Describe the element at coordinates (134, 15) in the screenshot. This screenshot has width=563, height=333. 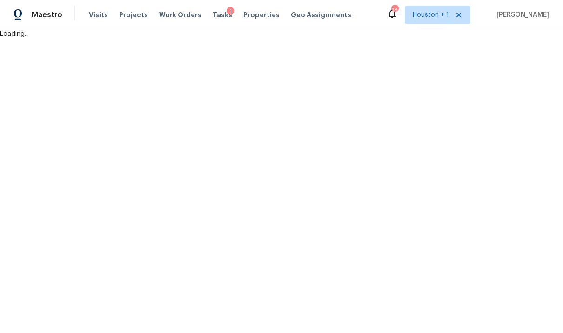
I see `span: Projects` at that location.